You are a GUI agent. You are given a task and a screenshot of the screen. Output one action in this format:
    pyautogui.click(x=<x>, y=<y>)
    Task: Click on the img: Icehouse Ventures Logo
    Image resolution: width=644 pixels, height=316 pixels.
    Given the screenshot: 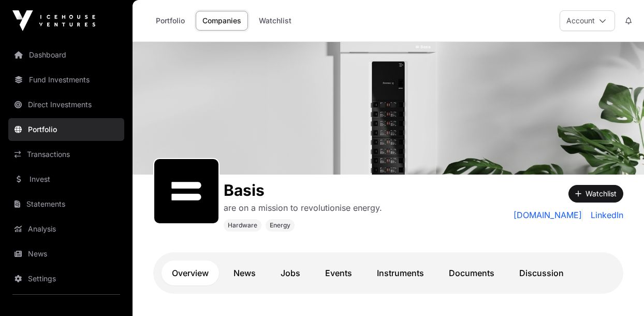 What is the action you would take?
    pyautogui.click(x=54, y=21)
    